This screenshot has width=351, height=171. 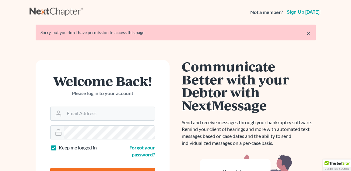 I want to click on div: Sorry, but you don't have permission to access this page, so click(x=176, y=33).